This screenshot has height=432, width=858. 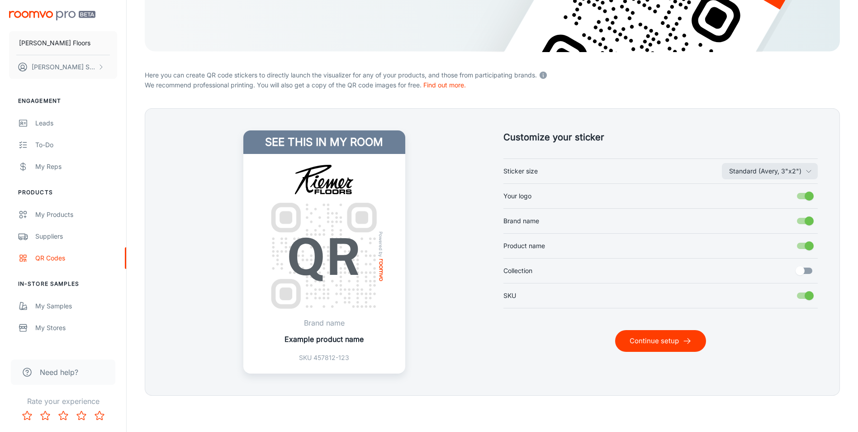 What do you see at coordinates (76, 236) in the screenshot?
I see `div: Suppliers` at bounding box center [76, 236].